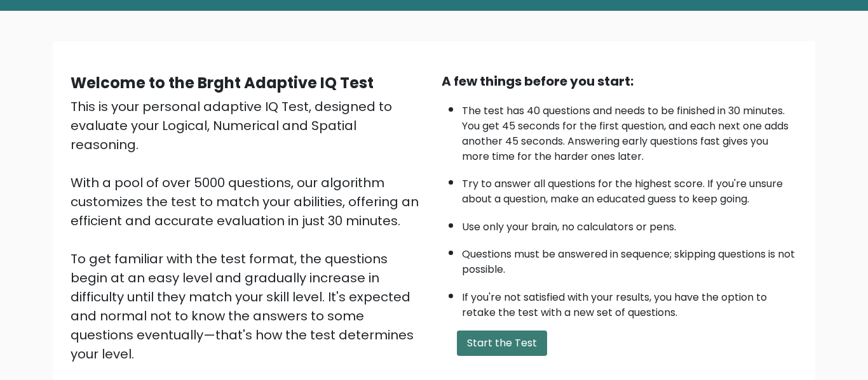 The width and height of the screenshot is (868, 380). What do you see at coordinates (502, 344) in the screenshot?
I see `button: Start the Test` at bounding box center [502, 344].